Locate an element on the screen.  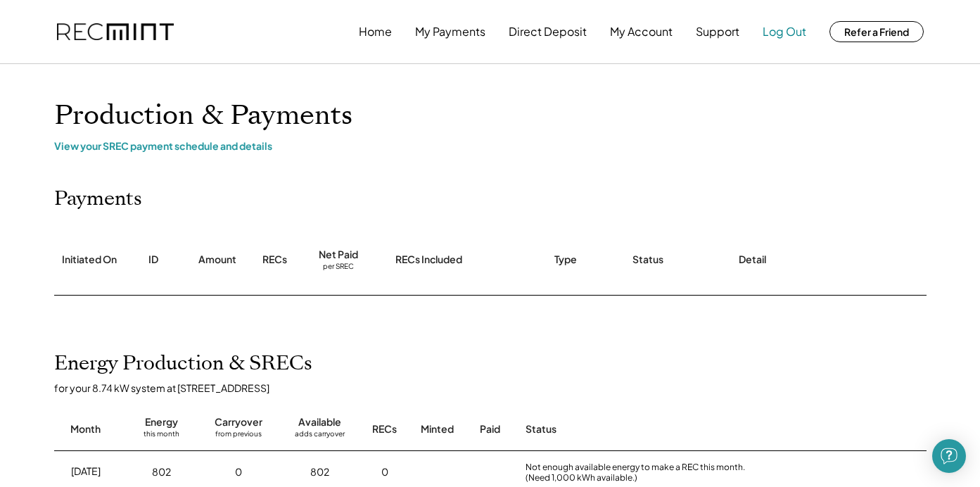
div: from previous is located at coordinates (238, 436).